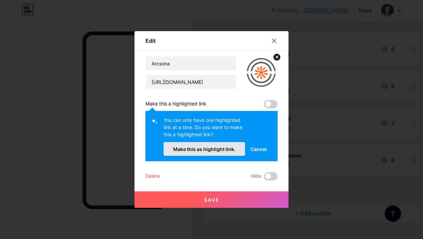 The height and width of the screenshot is (239, 423). Describe the element at coordinates (204, 149) in the screenshot. I see `button: Make this as highlight link.` at that location.